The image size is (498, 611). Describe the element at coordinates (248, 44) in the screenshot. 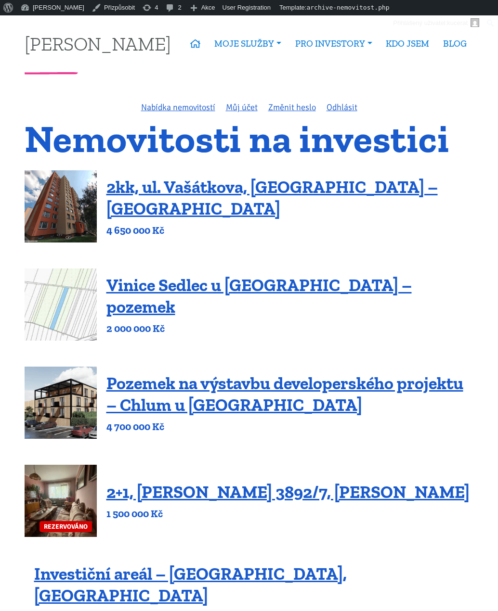

I see `a: MOJE SLUŽBY` at that location.